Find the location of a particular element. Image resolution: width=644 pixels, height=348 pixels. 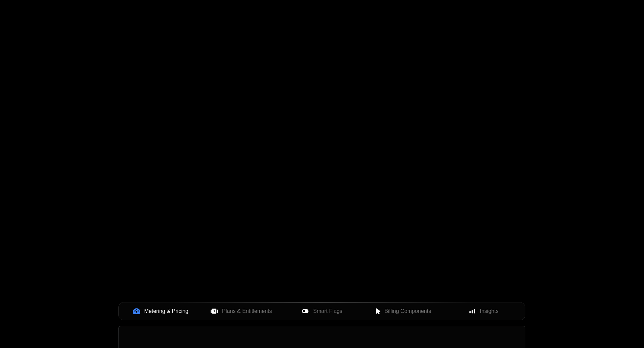

span: Billing Components is located at coordinates (407, 311).